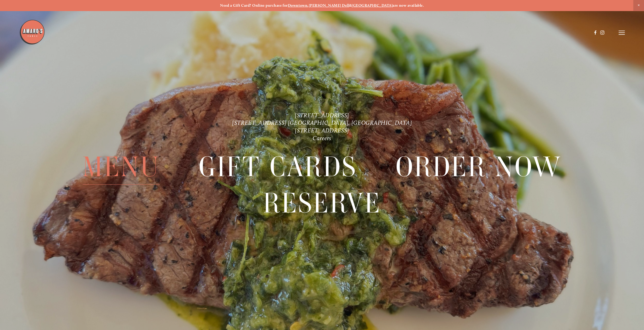 The height and width of the screenshot is (330, 644). What do you see at coordinates (479, 166) in the screenshot?
I see `a: Order Now` at bounding box center [479, 166].